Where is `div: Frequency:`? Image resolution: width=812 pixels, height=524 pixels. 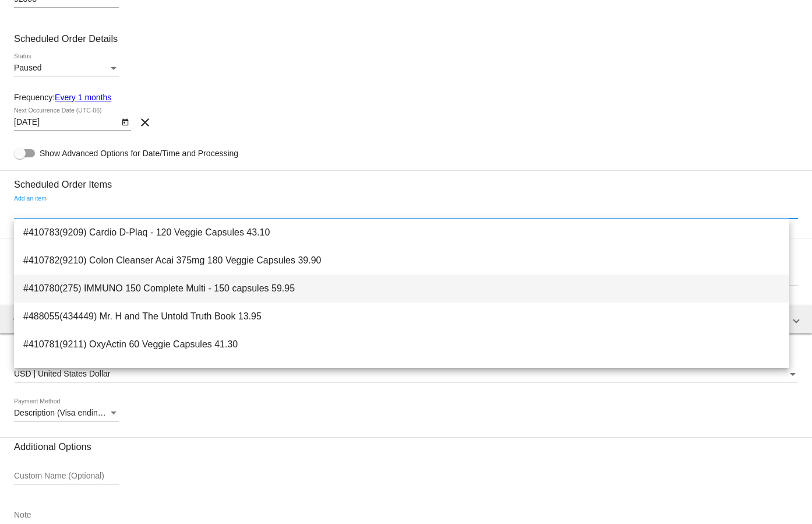 div: Frequency: is located at coordinates (406, 98).